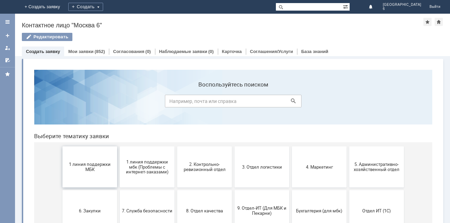  I want to click on div: Создать, so click(86, 7).